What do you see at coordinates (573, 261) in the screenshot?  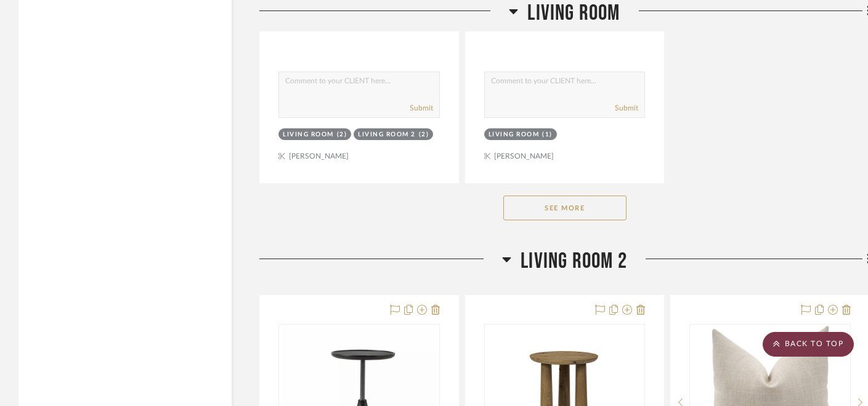 I see `span: Living Room 2` at bounding box center [573, 261].